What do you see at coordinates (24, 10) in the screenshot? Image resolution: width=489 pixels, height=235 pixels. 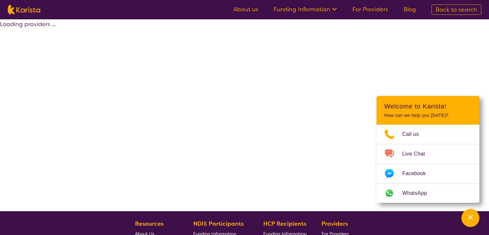 I see `img: Karista logo` at bounding box center [24, 10].